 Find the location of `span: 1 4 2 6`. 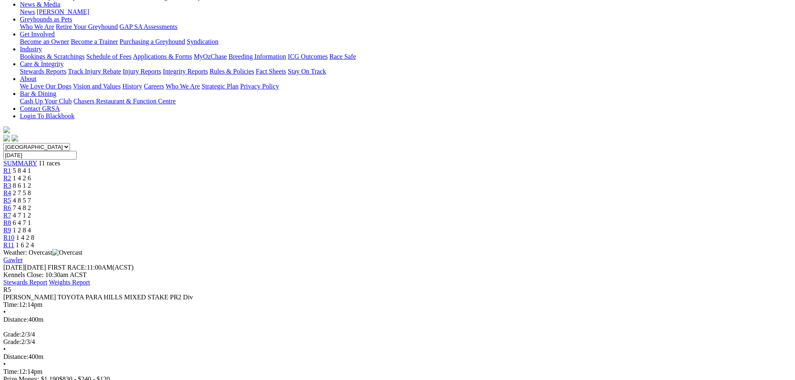

span: 1 4 2 6 is located at coordinates (22, 178).